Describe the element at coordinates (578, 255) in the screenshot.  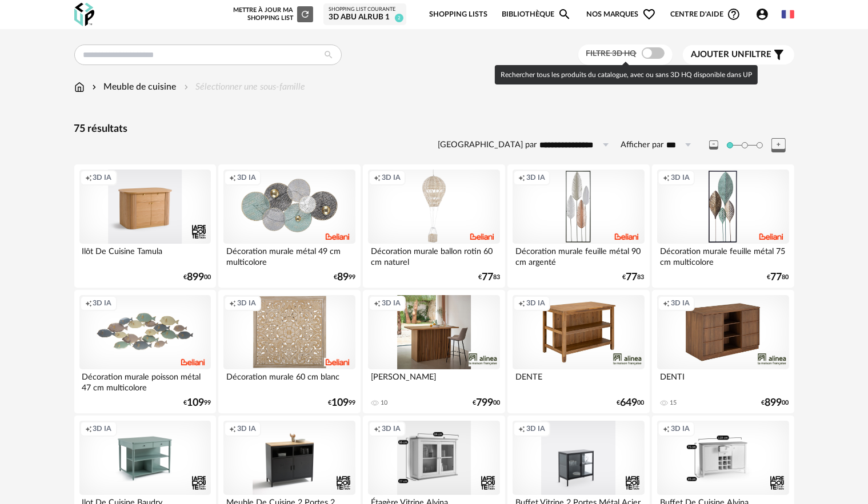
I see `div: Décoration murale feuille métal 90 cm argenté` at that location.